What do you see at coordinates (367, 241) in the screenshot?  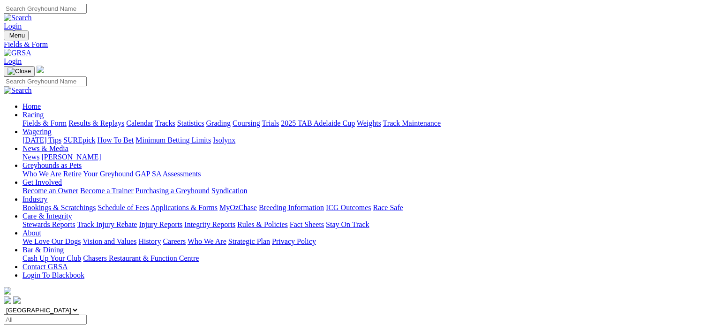 I see `div: About` at bounding box center [367, 241].